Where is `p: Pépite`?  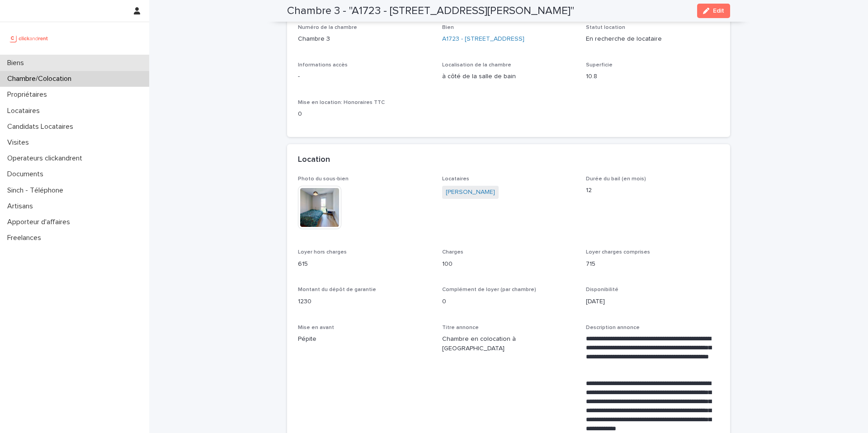
p: Pépite is located at coordinates (365, 339).